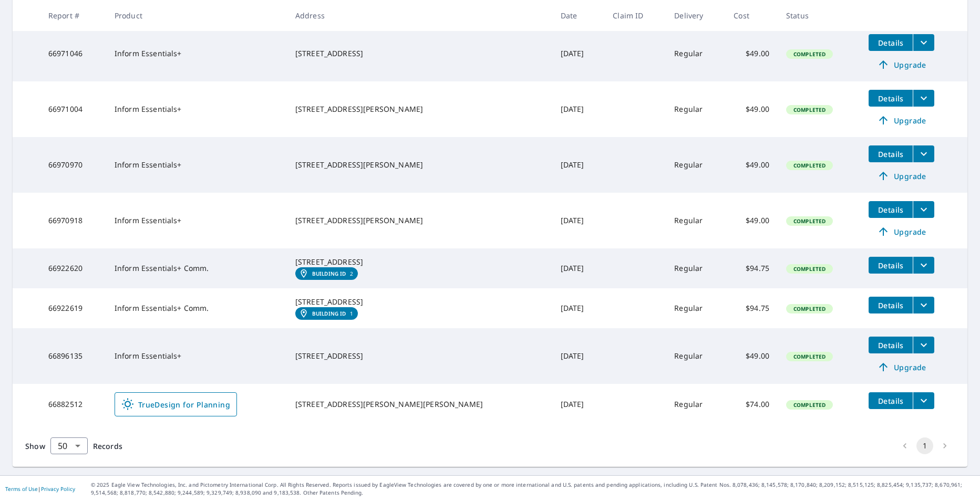 This screenshot has width=980, height=502. I want to click on td: 66896135, so click(73, 356).